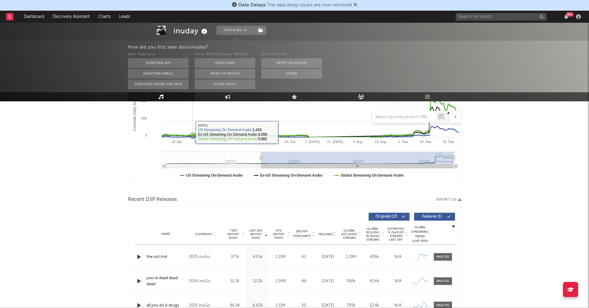 This screenshot has height=308, width=589. What do you see at coordinates (295, 5) in the screenshot?
I see `span: : The data delay issues are now resolved` at bounding box center [295, 5].